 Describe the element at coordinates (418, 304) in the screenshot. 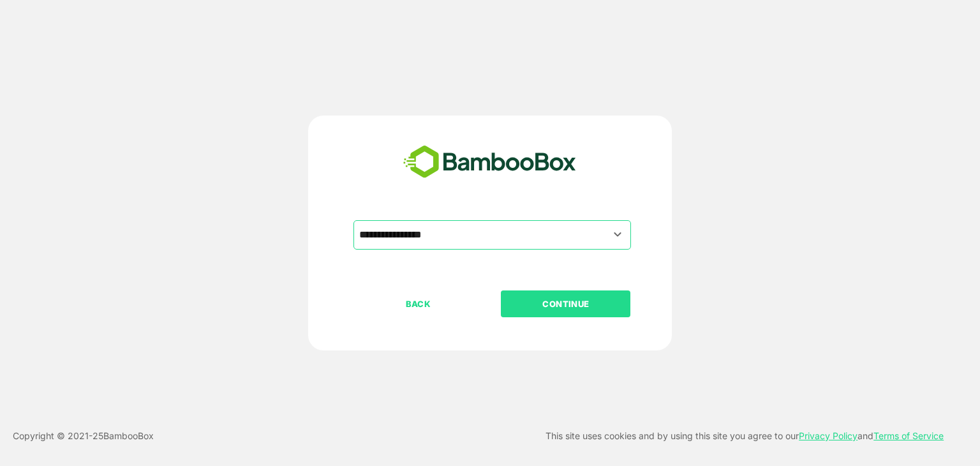

I see `button: BACK` at that location.